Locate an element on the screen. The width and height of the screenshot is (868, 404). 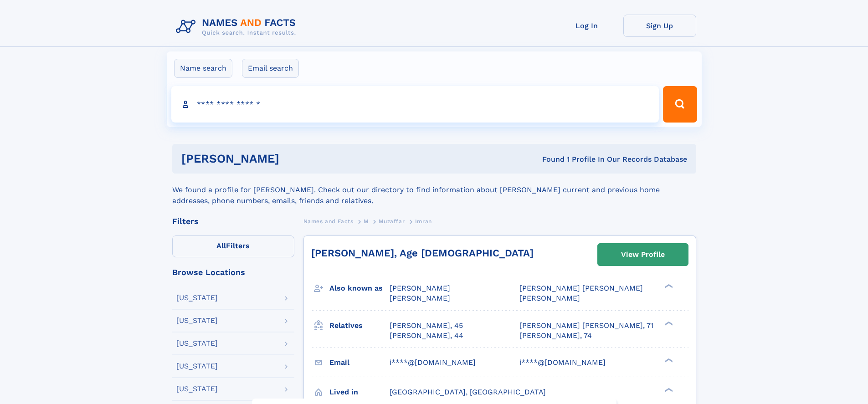
button: Search Button is located at coordinates (680, 104).